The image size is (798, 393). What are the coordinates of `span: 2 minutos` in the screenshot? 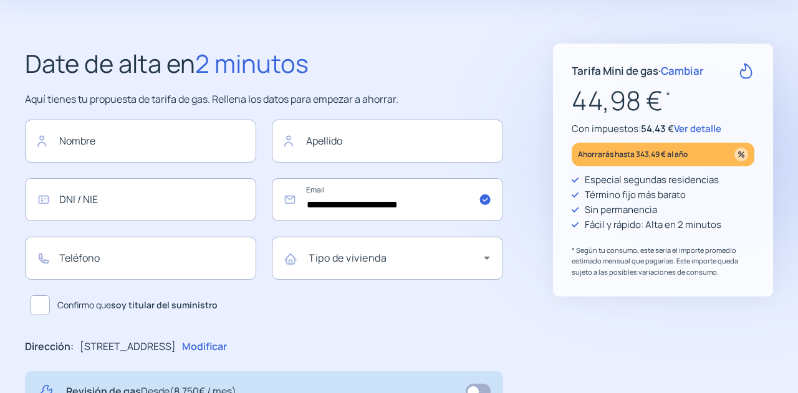 It's located at (252, 63).